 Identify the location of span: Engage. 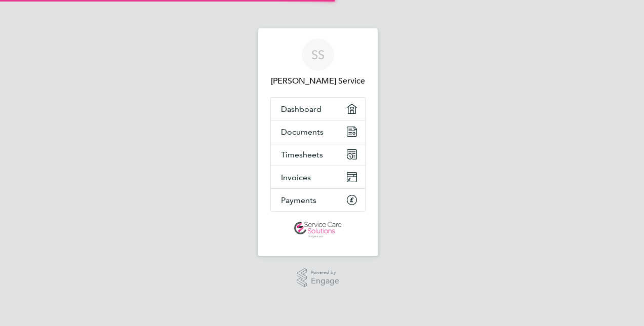
(325, 281).